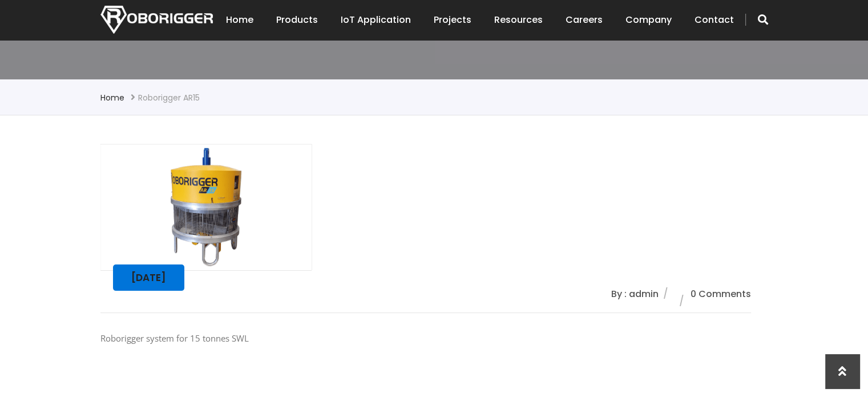 The height and width of the screenshot is (397, 868). I want to click on li: Roborigger AR15, so click(169, 98).